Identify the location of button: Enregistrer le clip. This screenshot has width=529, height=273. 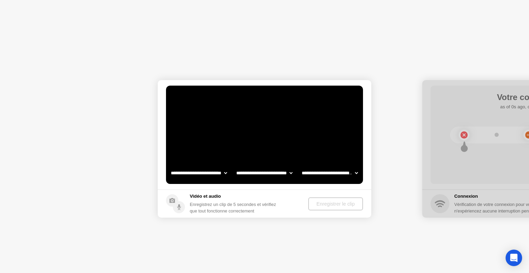
(335, 204).